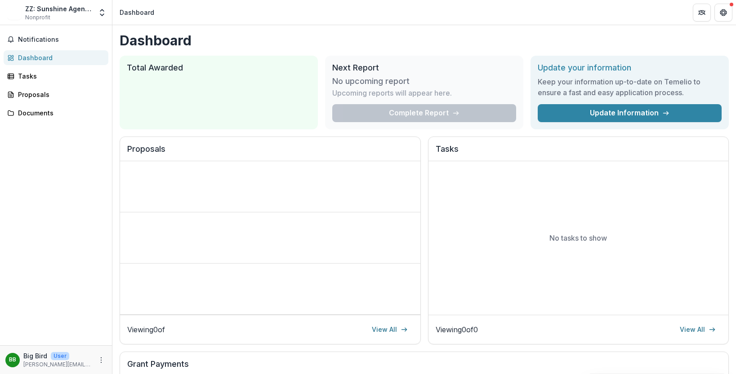  I want to click on div: Tasks, so click(59, 76).